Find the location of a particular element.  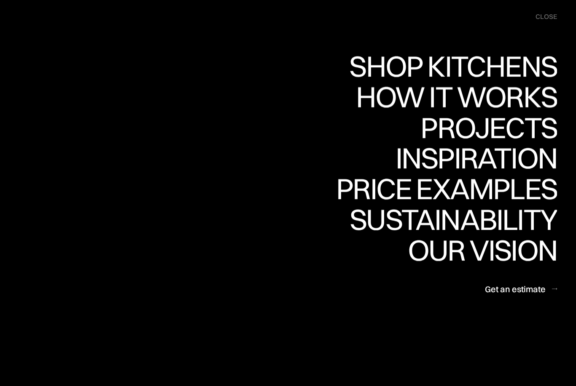

a: Get an estimate is located at coordinates (520, 289).